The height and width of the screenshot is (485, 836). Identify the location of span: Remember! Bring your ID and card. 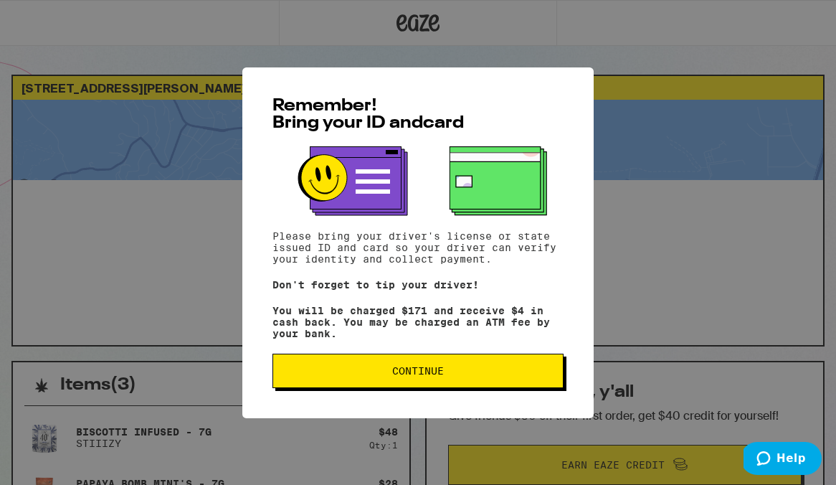
(368, 115).